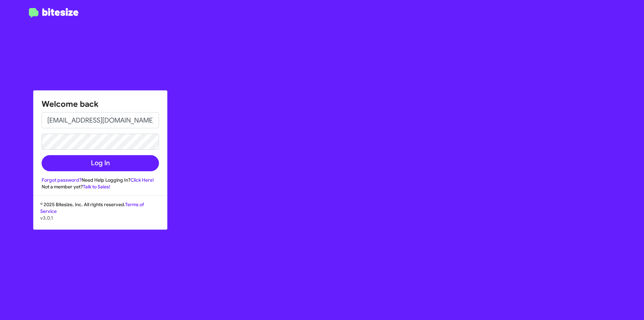  Describe the element at coordinates (97, 187) in the screenshot. I see `a: Talk to Sales!` at that location.